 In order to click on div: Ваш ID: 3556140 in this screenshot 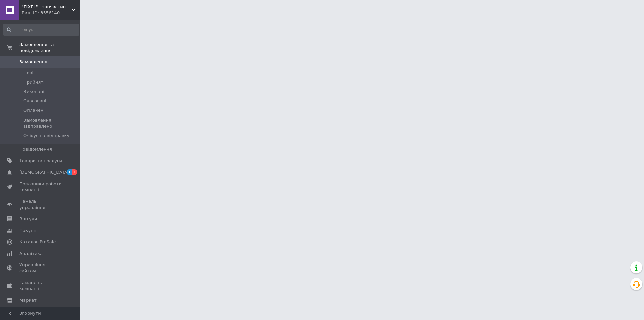, I will do `click(51, 13)`.